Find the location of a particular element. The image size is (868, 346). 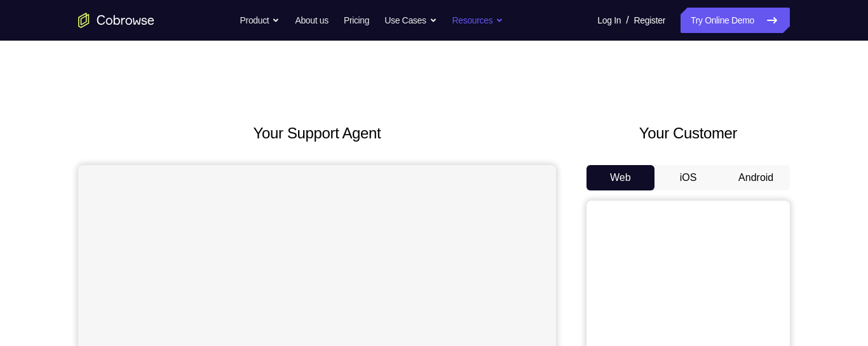

button: iOS is located at coordinates (688, 178).